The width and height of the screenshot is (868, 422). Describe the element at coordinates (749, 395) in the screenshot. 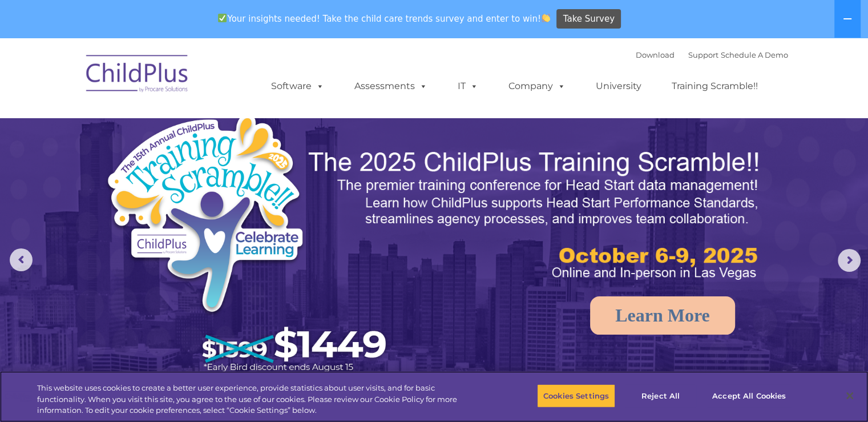

I see `button: Accept All Cookies` at that location.